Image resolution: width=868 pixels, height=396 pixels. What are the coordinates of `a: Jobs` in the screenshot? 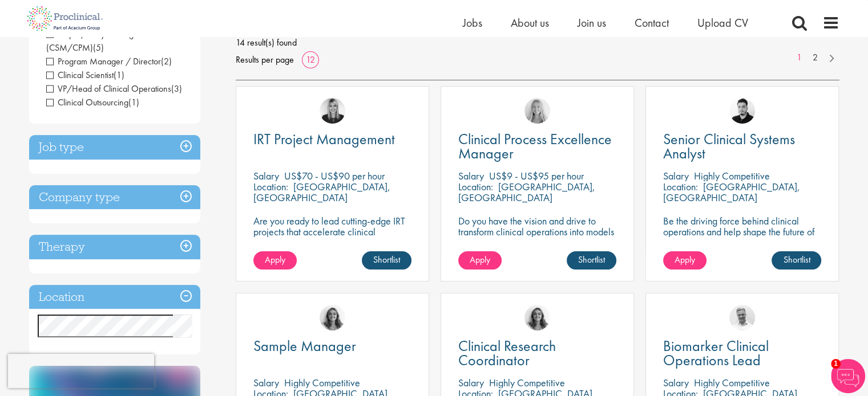 It's located at (473, 23).